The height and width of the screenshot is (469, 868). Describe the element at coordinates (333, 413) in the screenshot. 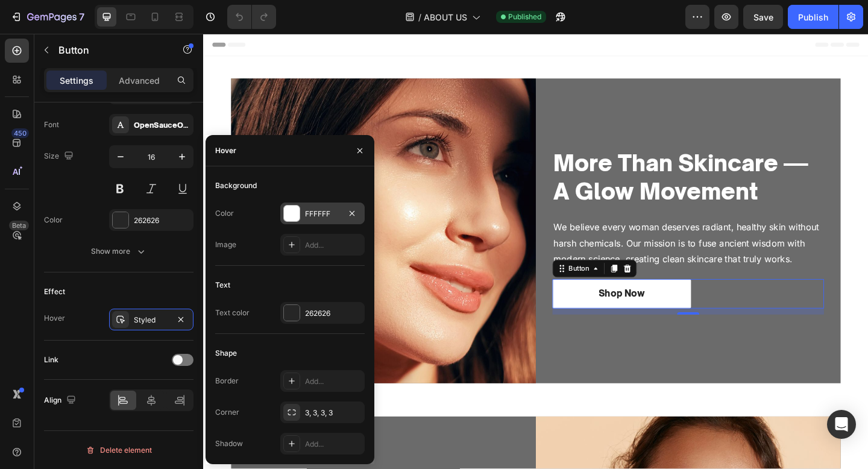

I see `div: 3, 3, 3, 3` at that location.